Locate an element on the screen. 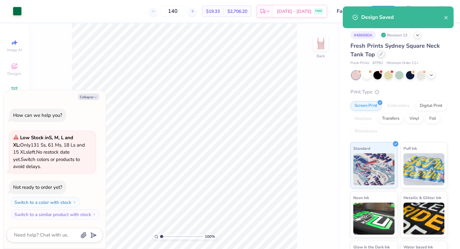 The width and height of the screenshot is (460, 249). span: Fresh Prints is located at coordinates (360, 63).